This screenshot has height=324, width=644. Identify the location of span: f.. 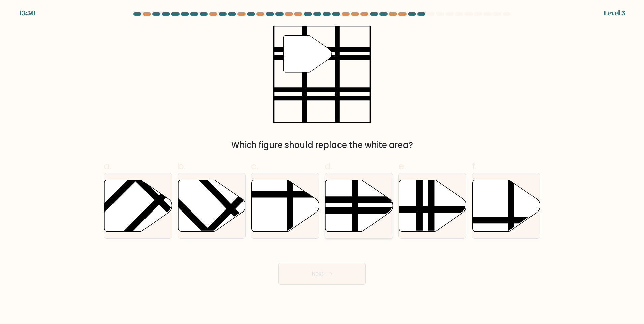
(474, 166).